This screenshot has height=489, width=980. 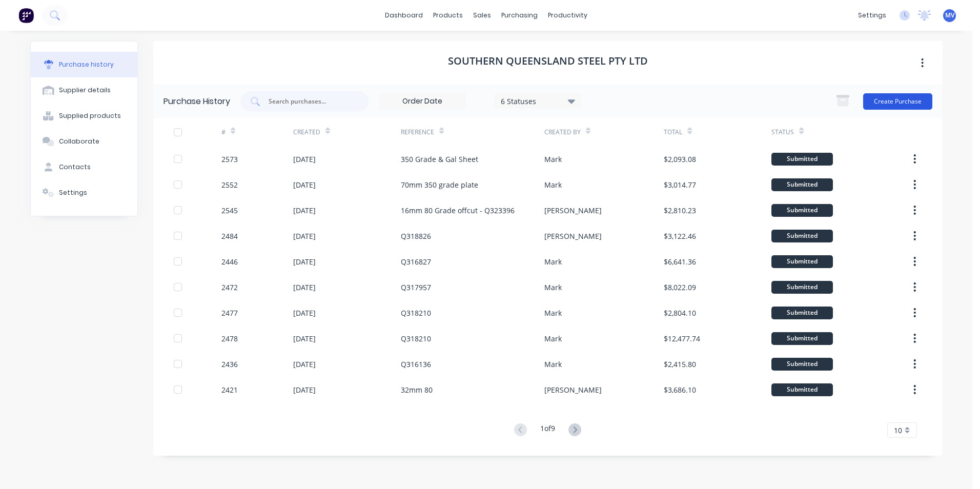 I want to click on div: 2484, so click(x=230, y=236).